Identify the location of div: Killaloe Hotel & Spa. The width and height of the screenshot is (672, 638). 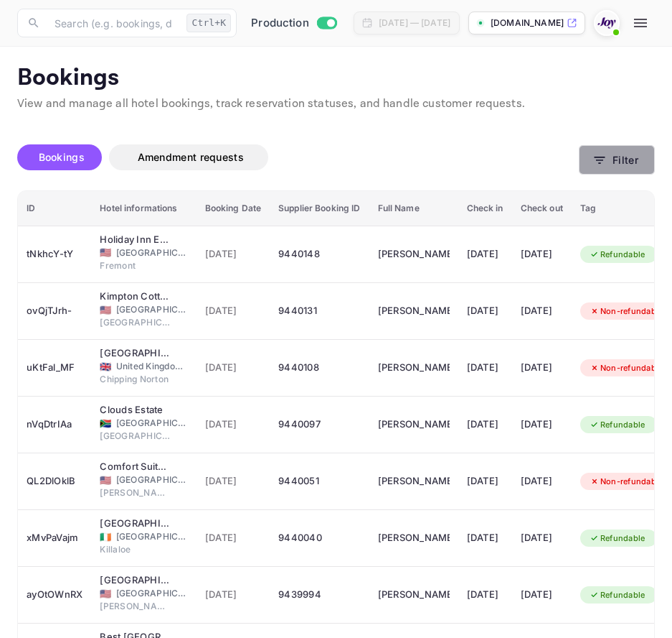
(136, 523).